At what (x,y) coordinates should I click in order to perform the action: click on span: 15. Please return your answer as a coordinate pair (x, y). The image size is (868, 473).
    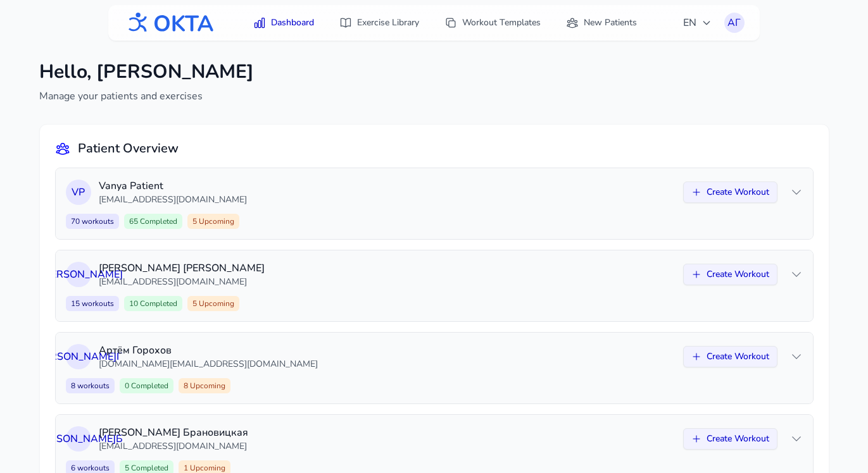
    Looking at the image, I should click on (93, 304).